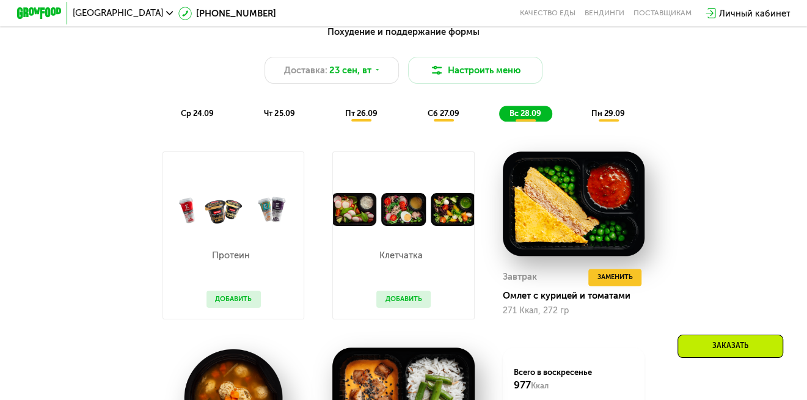  Describe the element at coordinates (443, 113) in the screenshot. I see `span: сб 27.09` at that location.